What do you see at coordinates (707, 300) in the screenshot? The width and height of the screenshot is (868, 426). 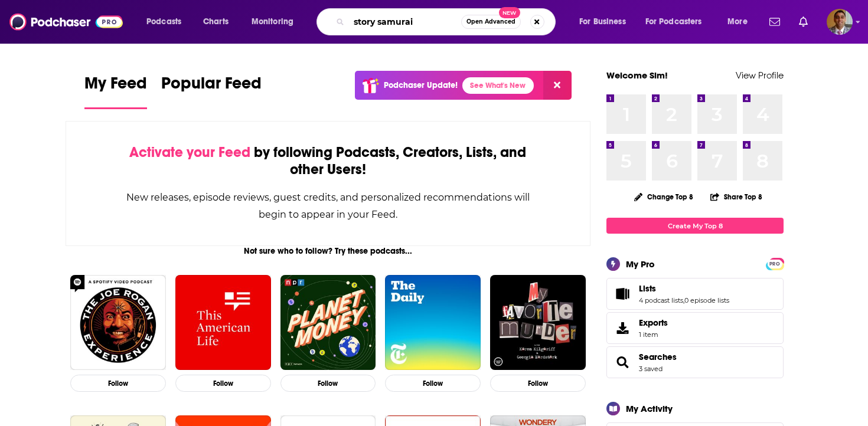 I see `a: 0 episode lists` at bounding box center [707, 300].